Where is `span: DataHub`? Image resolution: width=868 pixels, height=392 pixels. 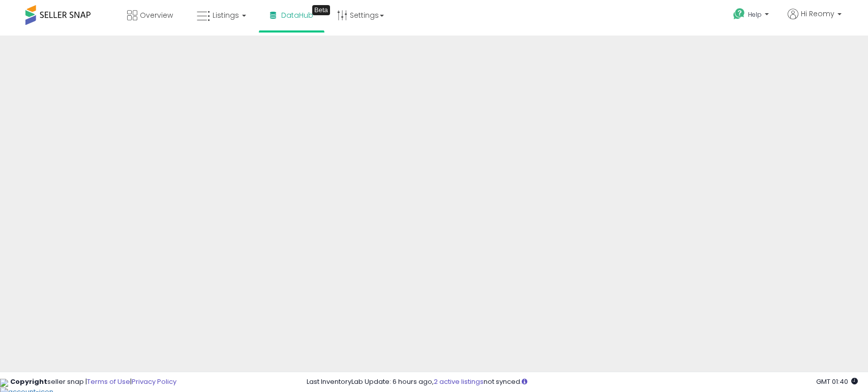 span: DataHub is located at coordinates (297, 15).